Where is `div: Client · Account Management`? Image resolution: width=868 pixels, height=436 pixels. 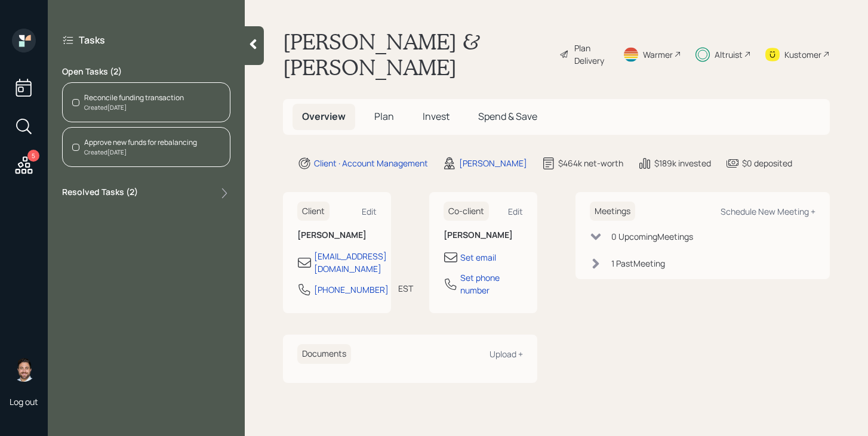
div: Client · Account Management is located at coordinates (371, 163).